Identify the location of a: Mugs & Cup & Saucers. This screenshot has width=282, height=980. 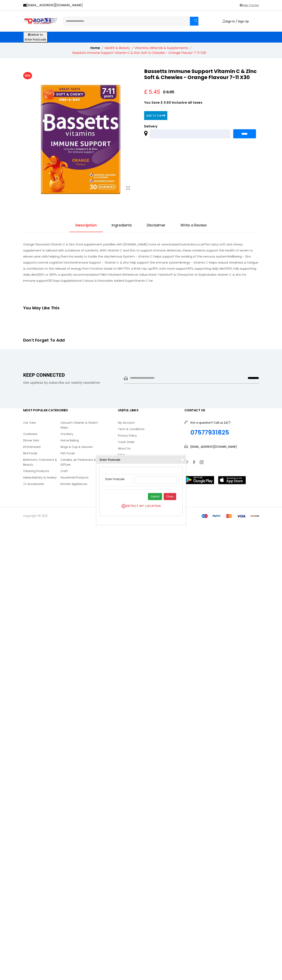
(79, 446).